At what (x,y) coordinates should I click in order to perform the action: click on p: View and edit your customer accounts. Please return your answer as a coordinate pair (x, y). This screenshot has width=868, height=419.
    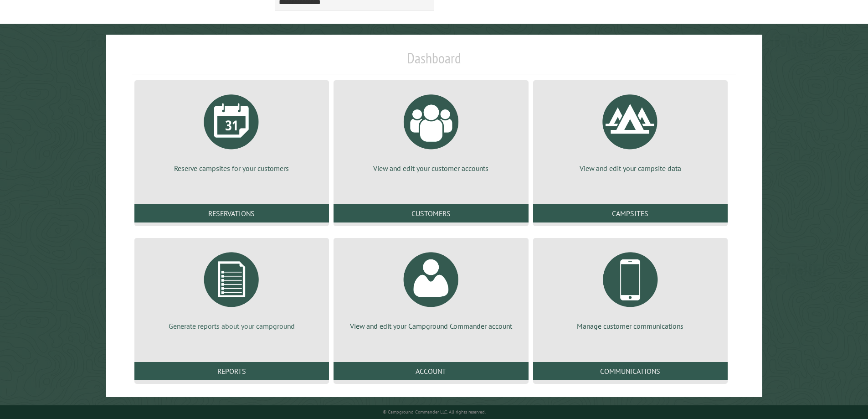
    Looking at the image, I should click on (430, 168).